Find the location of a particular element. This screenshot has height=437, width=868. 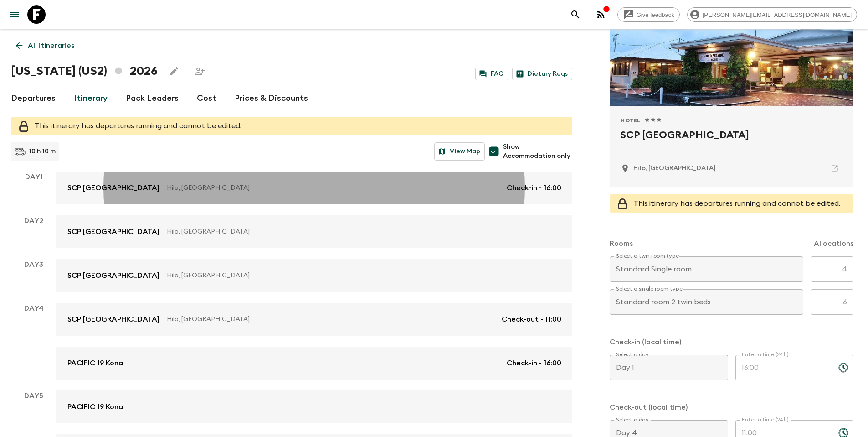

a: Cost is located at coordinates (206, 98).